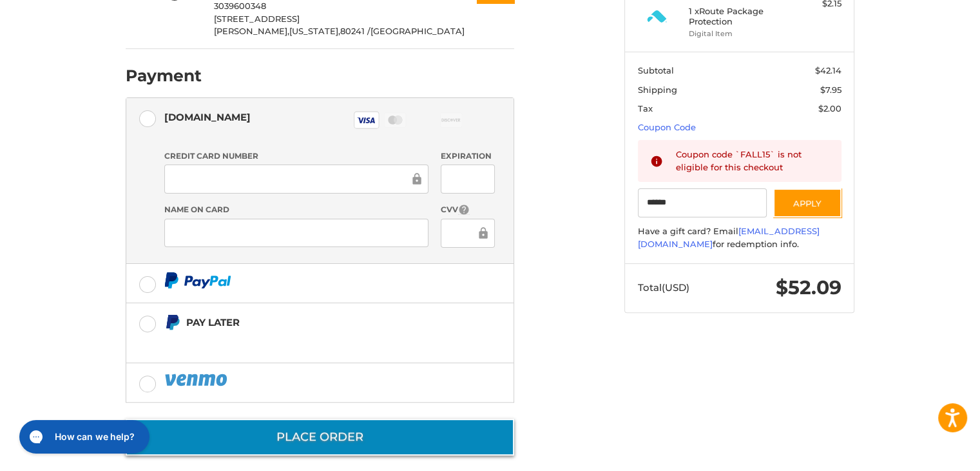 The height and width of the screenshot is (471, 980). What do you see at coordinates (71, 21) in the screenshot?
I see `button: Gorgias live chat` at bounding box center [71, 21].